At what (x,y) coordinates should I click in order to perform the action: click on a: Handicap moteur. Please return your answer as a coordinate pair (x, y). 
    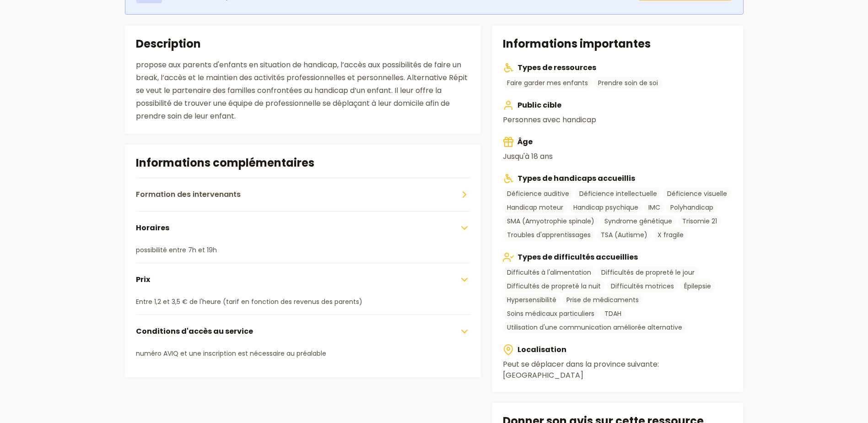
    Looking at the image, I should click on (535, 208).